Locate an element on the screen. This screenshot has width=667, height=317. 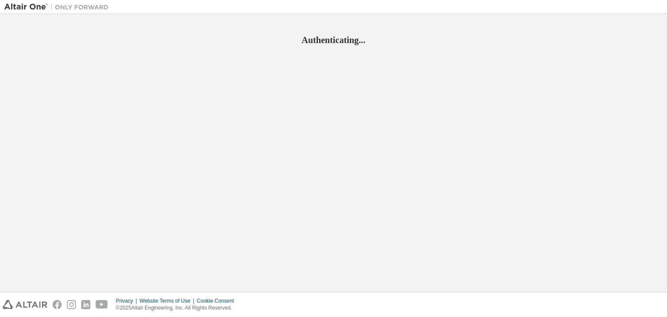
div: Cookie Consent is located at coordinates (218, 301).